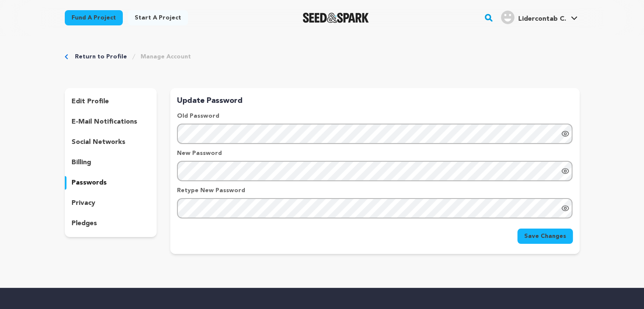 This screenshot has height=309, width=644. I want to click on button: edit profile, so click(111, 102).